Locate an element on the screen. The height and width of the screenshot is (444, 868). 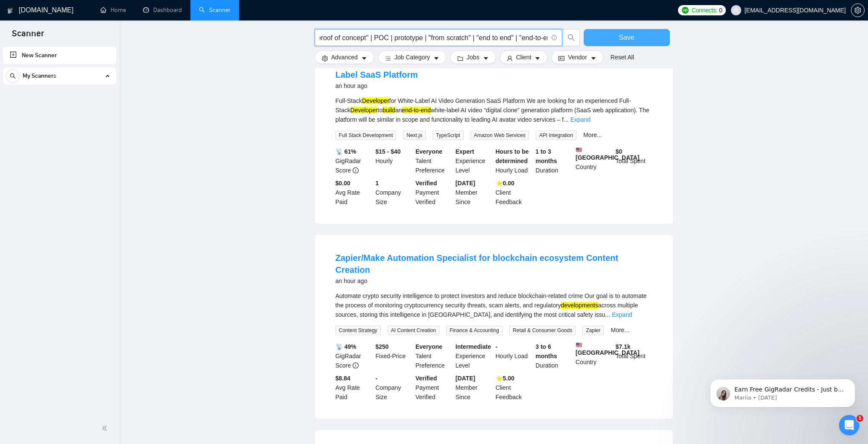
div: Full-Stack for White-Label AI Video Generation SaaS Platform We are looking for an experienced Fu... is located at coordinates (494, 110).